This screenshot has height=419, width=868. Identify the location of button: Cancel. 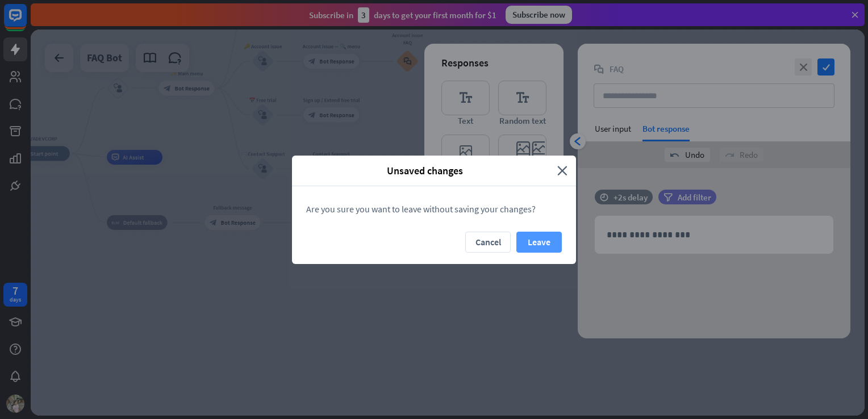
(488, 242).